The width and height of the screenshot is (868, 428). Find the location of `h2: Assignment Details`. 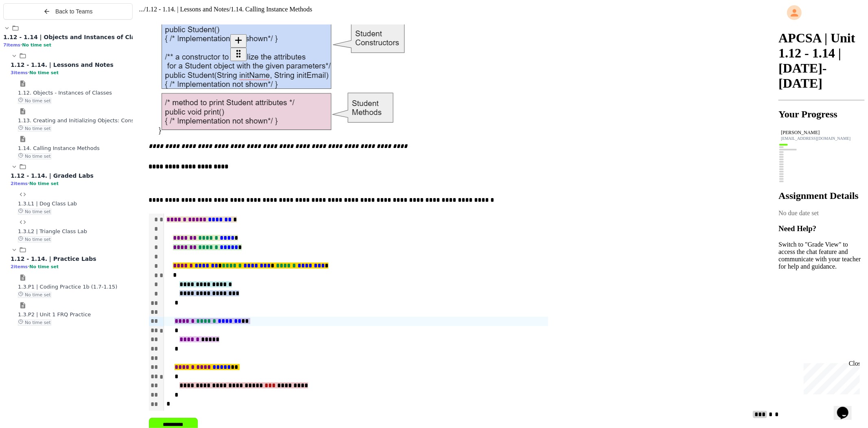

h2: Assignment Details is located at coordinates (822, 195).